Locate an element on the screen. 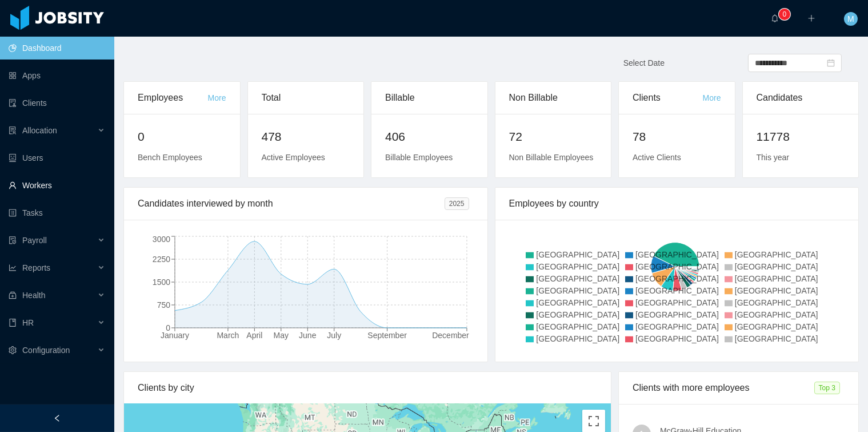  span: 2025 is located at coordinates (457, 203).